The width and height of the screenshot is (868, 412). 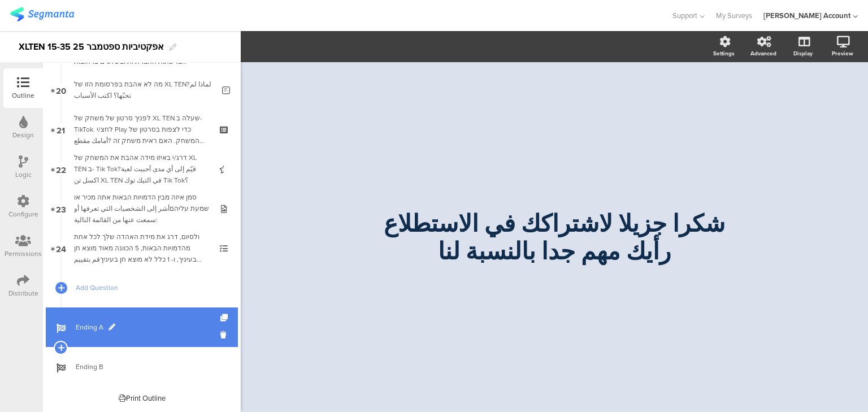 I want to click on span: 24, so click(x=61, y=248).